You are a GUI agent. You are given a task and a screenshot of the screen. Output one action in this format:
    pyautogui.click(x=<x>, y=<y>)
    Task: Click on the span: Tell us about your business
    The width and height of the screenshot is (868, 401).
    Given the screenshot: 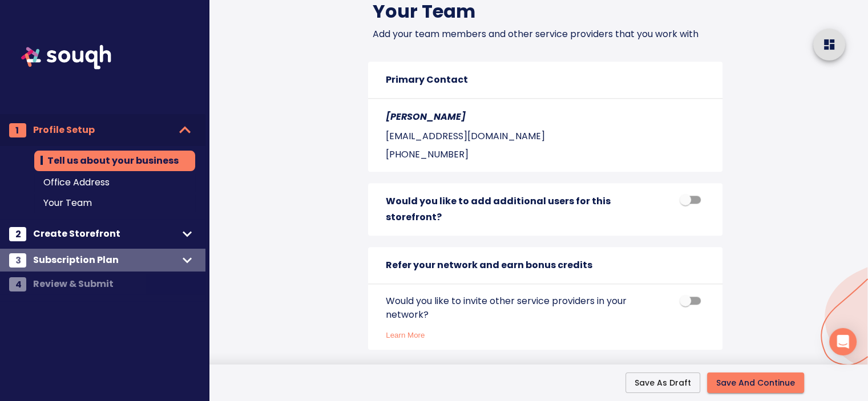 What is the action you would take?
    pyautogui.click(x=114, y=161)
    